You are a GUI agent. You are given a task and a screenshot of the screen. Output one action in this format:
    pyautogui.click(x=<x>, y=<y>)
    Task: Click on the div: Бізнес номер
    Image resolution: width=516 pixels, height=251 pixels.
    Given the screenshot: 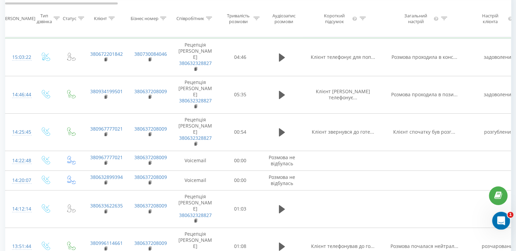 What is the action you would take?
    pyautogui.click(x=145, y=18)
    